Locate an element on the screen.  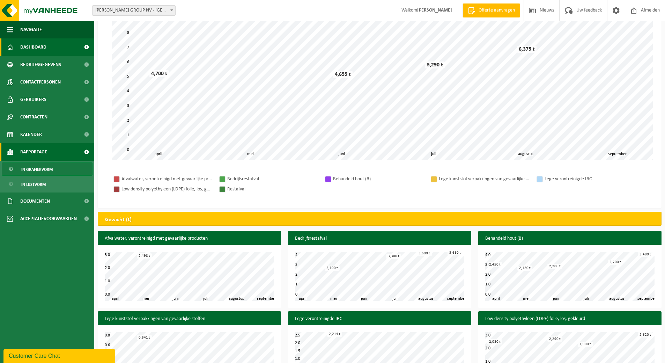
div: 2,700 t is located at coordinates (615, 262).